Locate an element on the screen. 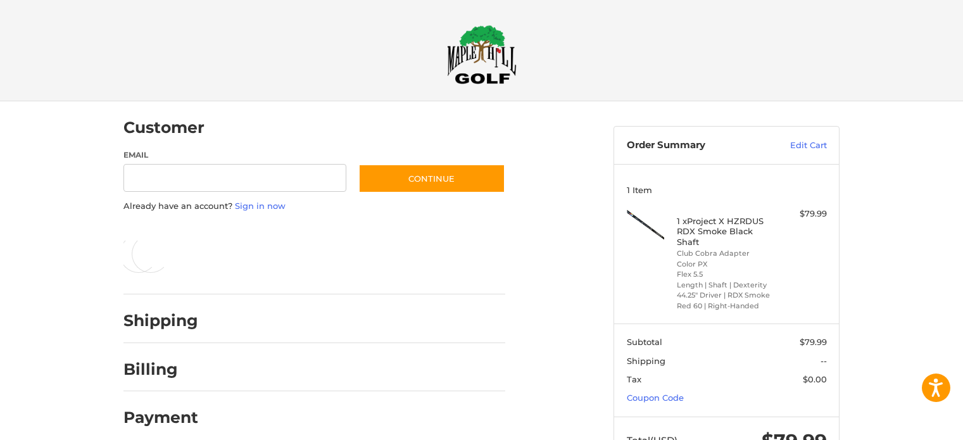  li: Flex 5.5 is located at coordinates (725, 274).